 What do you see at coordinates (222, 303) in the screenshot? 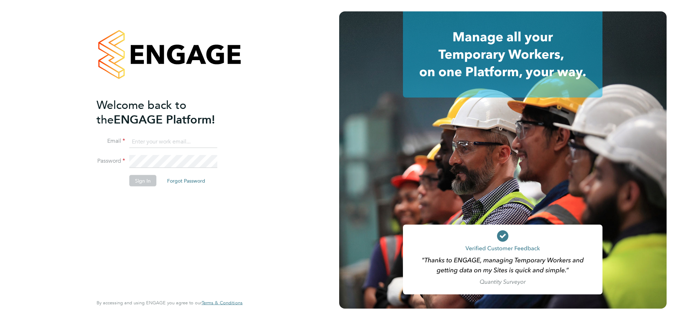
I see `a: Terms & Conditions` at bounding box center [222, 303].